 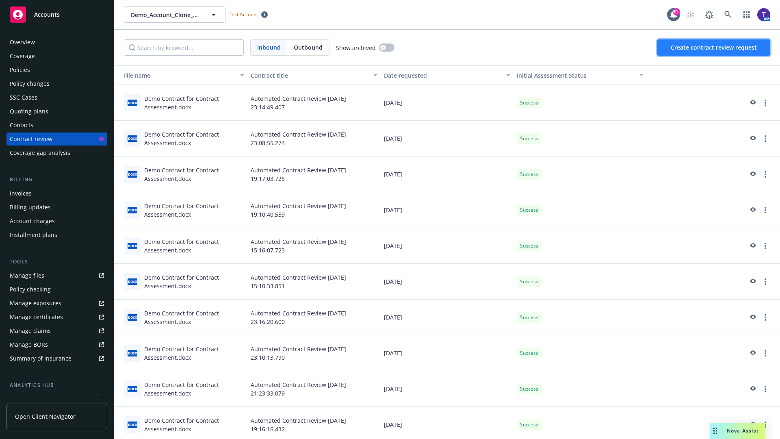 I want to click on a: Policy changes, so click(x=57, y=84).